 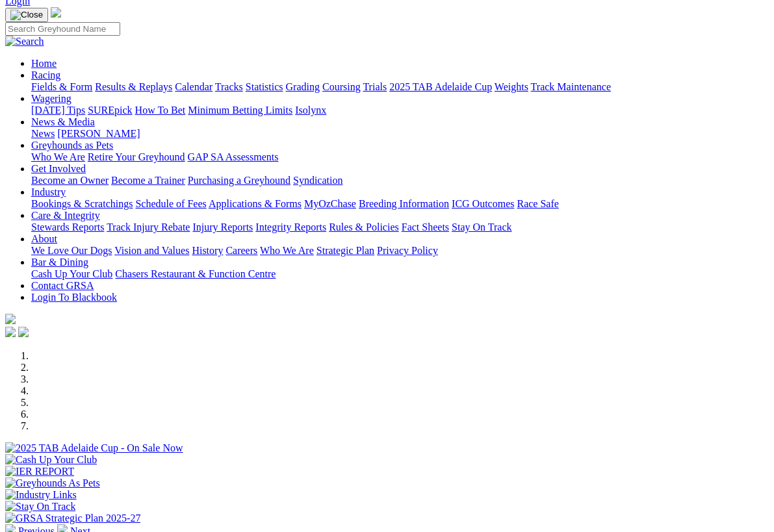 I want to click on a: Trials, so click(x=374, y=86).